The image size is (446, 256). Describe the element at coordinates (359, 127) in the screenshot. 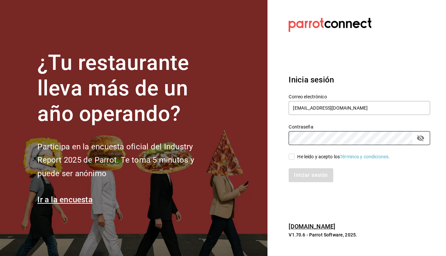

I see `label: Contraseña` at that location.